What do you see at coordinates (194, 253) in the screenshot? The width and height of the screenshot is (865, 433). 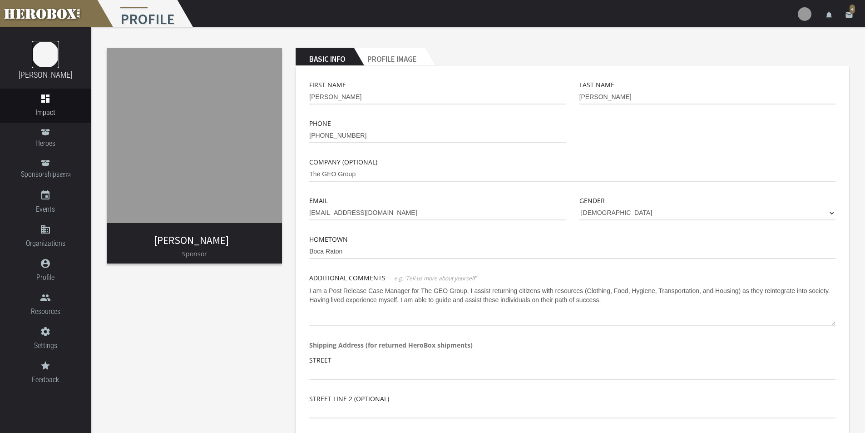 I see `p: Sponsor` at bounding box center [194, 253].